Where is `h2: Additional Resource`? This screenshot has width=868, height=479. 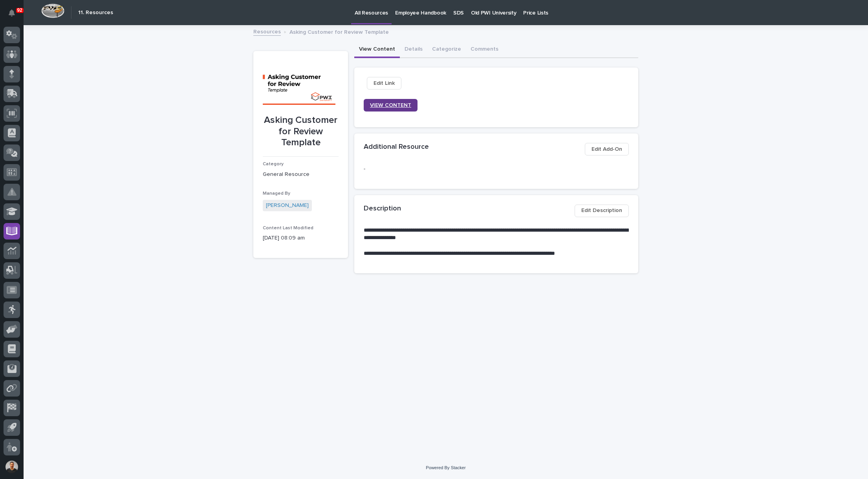 h2: Additional Resource is located at coordinates (396, 147).